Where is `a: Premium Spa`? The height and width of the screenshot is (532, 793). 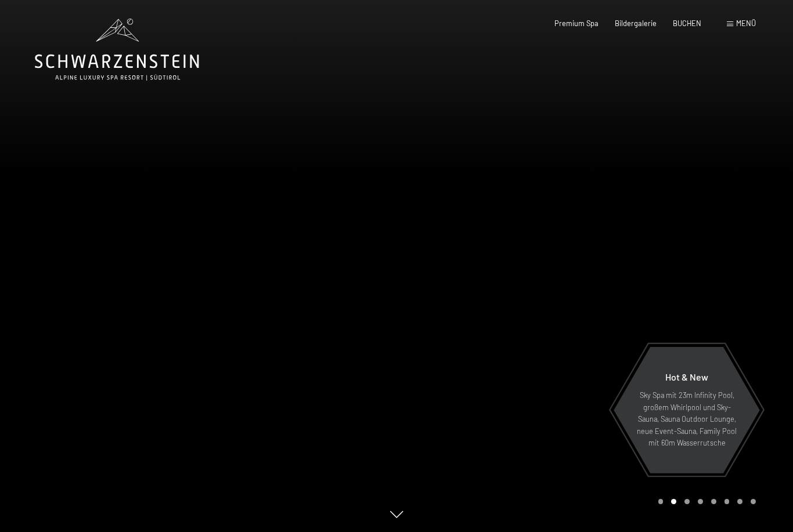
a: Premium Spa is located at coordinates (576, 23).